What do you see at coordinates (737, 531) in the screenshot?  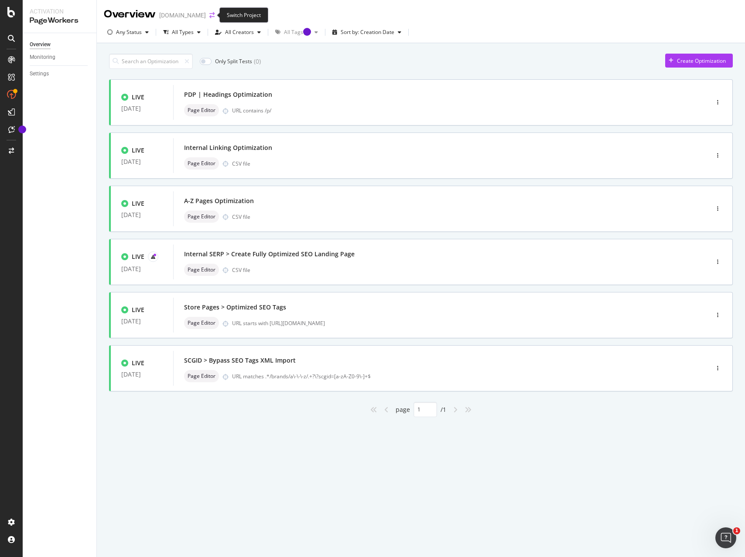 I see `span: 1` at bounding box center [737, 531].